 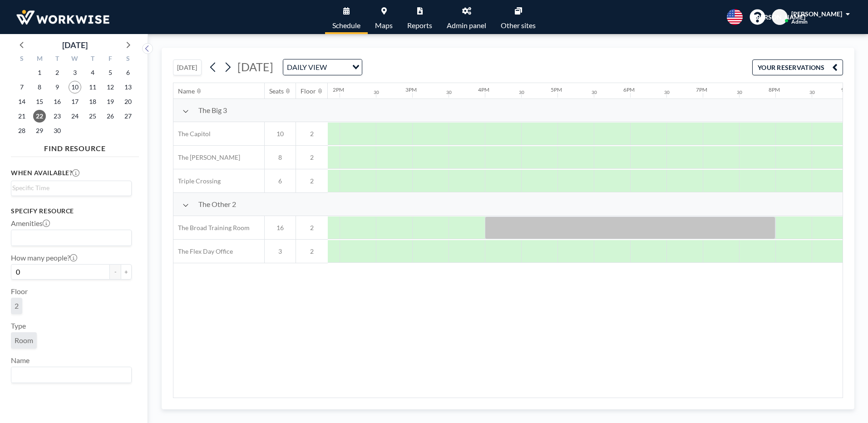 I want to click on span: The Capitol, so click(x=192, y=134).